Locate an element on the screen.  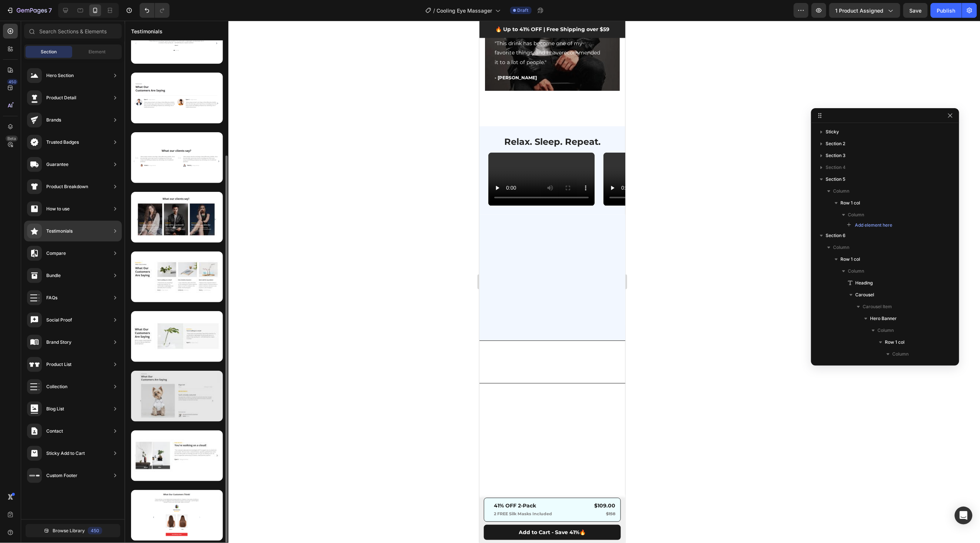
span: Section 6 is located at coordinates (836, 236).